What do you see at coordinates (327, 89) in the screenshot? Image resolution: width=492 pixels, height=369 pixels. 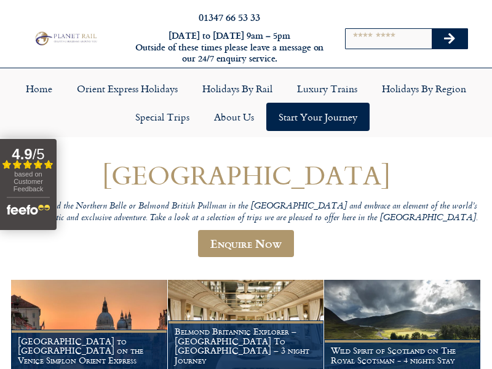 I see `a: Luxury Trains` at bounding box center [327, 89].